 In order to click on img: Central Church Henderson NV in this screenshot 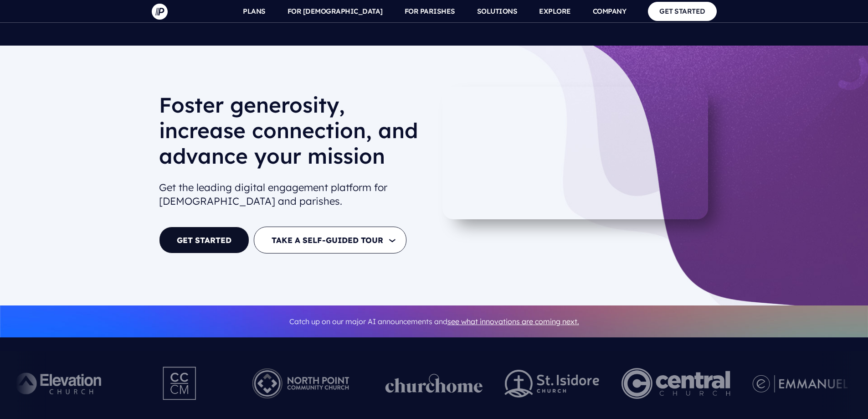, I will do `click(675, 383)`.